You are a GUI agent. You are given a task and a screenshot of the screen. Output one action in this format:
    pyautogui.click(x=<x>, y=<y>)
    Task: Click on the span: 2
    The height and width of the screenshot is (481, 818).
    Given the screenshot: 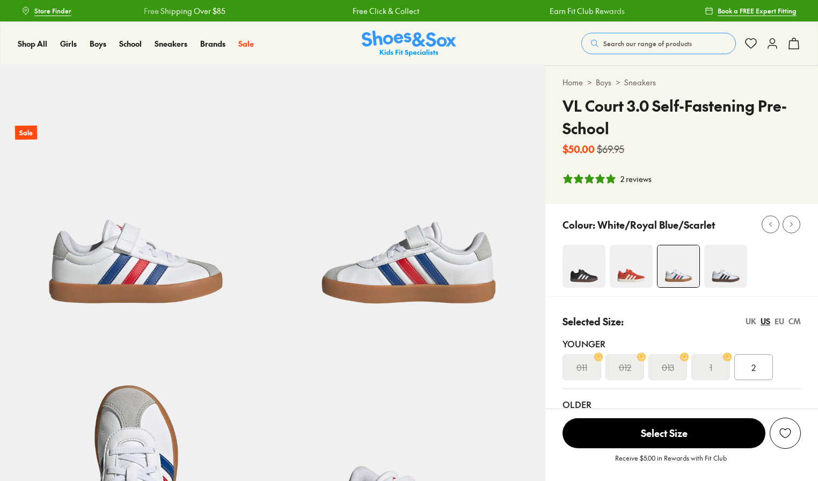 What is the action you would take?
    pyautogui.click(x=754, y=367)
    